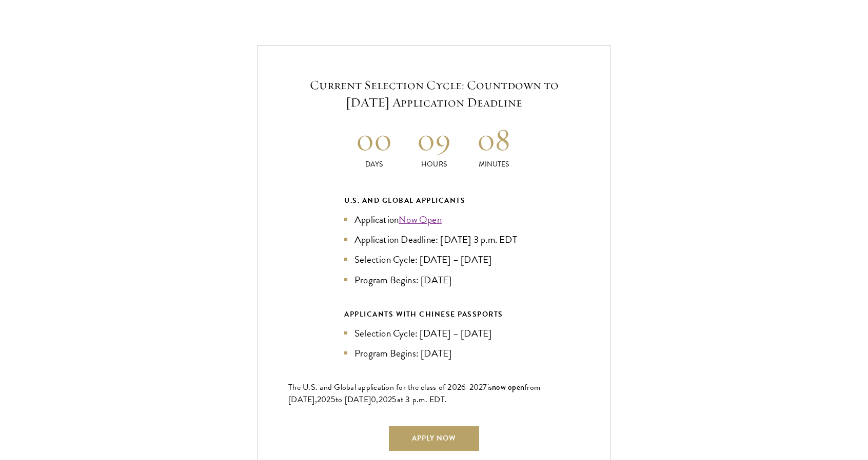  What do you see at coordinates (434, 200) in the screenshot?
I see `div: U.S. and Global Applicants` at bounding box center [434, 200].